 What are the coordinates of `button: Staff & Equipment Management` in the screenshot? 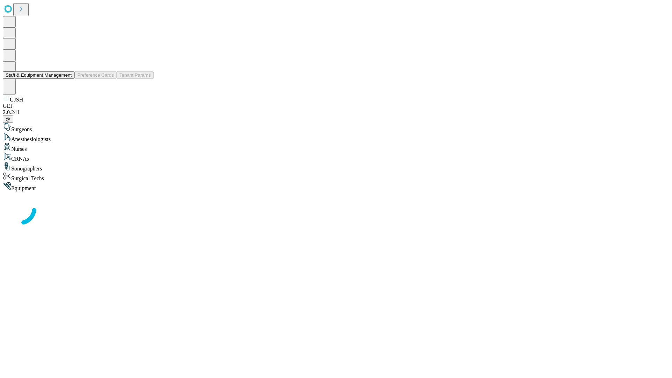 It's located at (38, 75).